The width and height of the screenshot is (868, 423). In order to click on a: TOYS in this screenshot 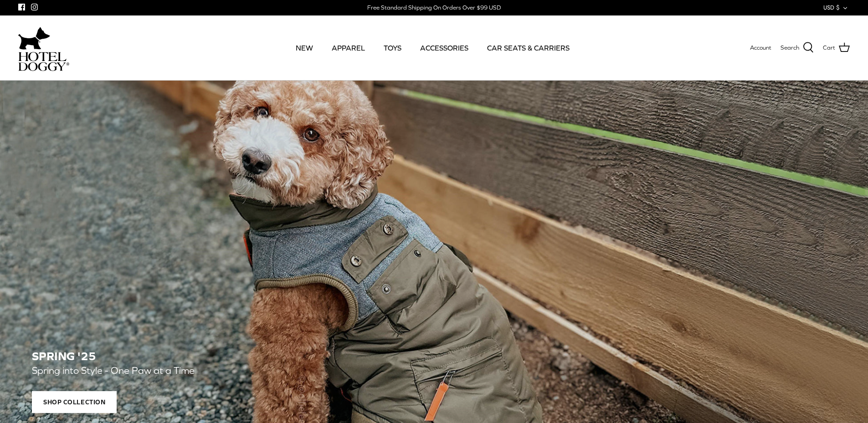, I will do `click(392, 48)`.